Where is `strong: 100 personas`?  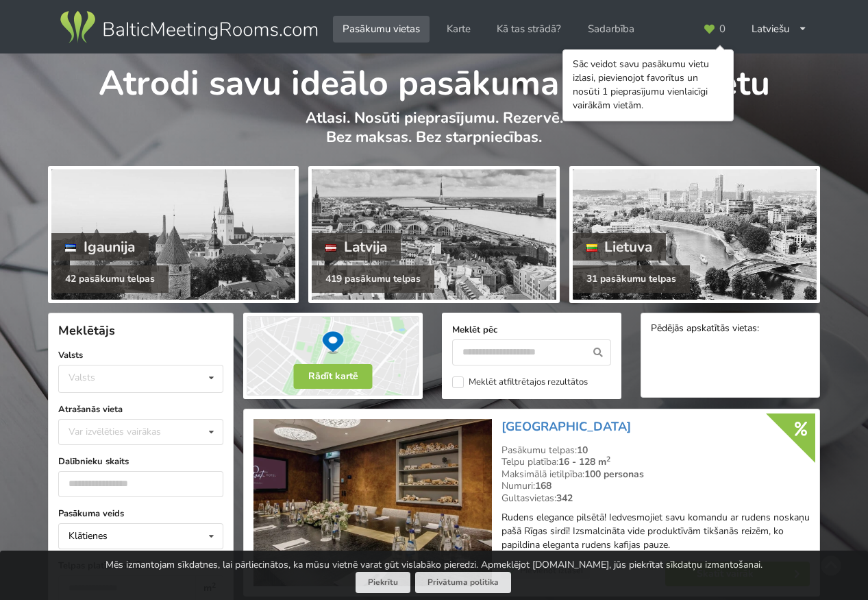
strong: 100 personas is located at coordinates (614, 474).